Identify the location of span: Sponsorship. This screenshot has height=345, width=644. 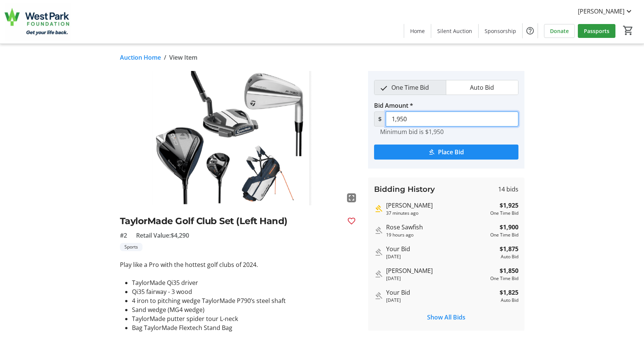
(500, 31).